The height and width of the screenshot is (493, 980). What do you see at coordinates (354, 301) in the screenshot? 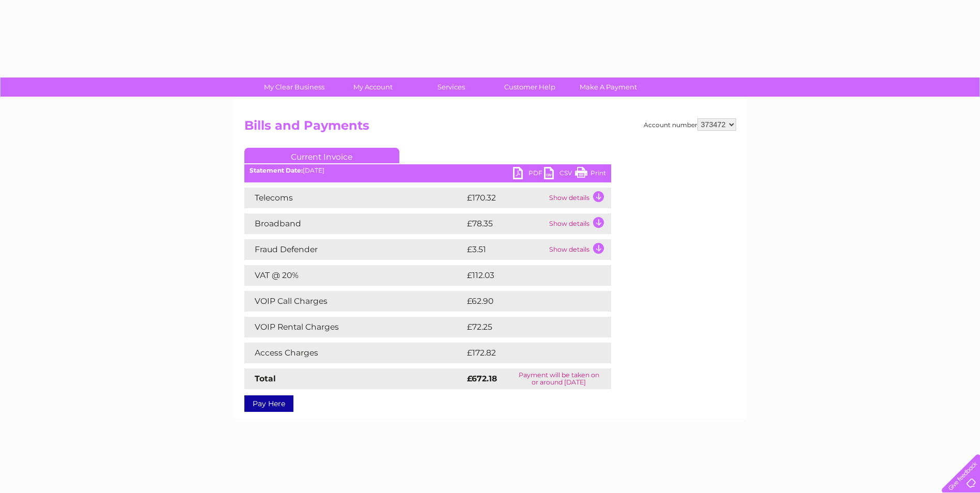
I see `td: VOIP Call Charges` at bounding box center [354, 301].